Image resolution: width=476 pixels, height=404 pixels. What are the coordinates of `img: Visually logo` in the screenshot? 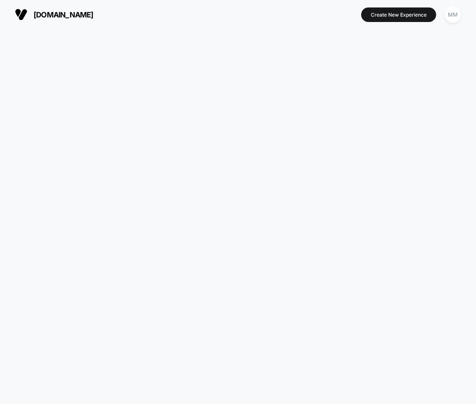 It's located at (21, 15).